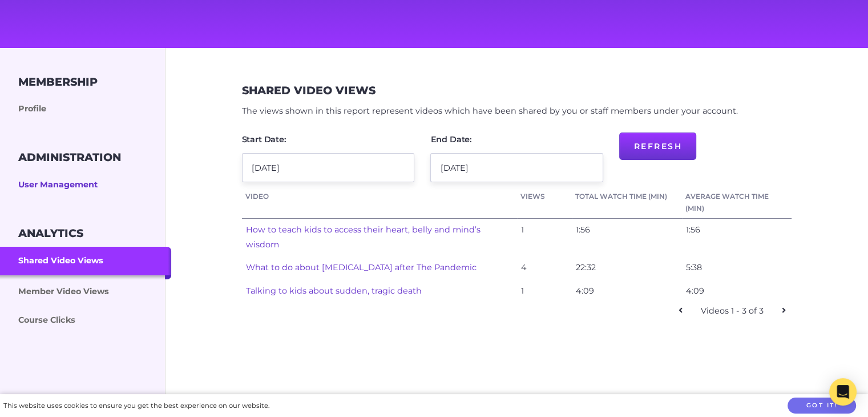 Image resolution: width=868 pixels, height=417 pixels. Describe the element at coordinates (137, 405) in the screenshot. I see `div: This website uses cookies to ensure you get the best experience on our website.` at that location.